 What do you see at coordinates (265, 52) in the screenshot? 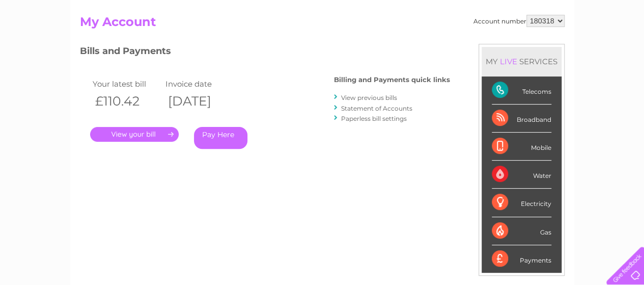
I see `h3: Bills and Payments` at bounding box center [265, 52].